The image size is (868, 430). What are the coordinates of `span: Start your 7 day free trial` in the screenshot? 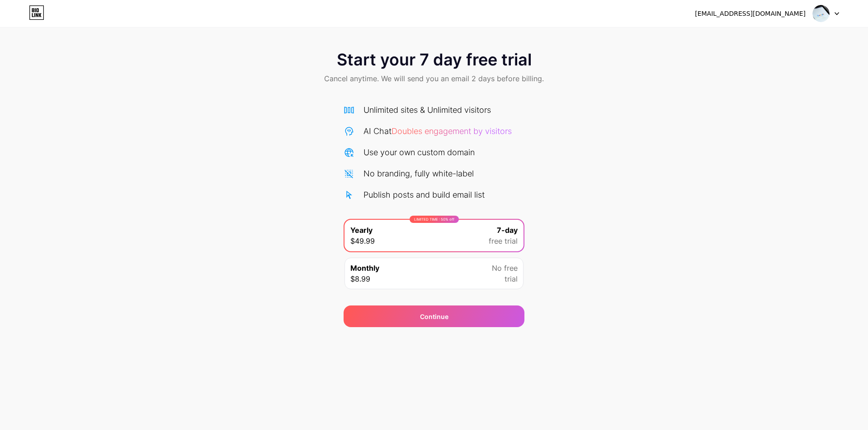 It's located at (434, 59).